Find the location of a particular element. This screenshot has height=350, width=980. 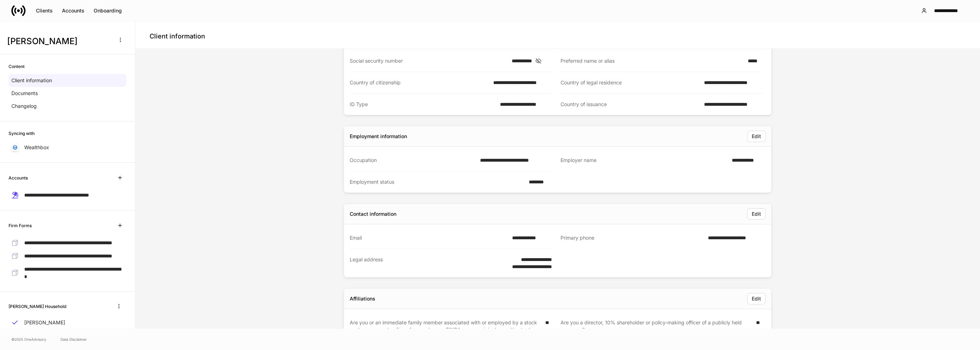

h4: Client information is located at coordinates (178, 37).